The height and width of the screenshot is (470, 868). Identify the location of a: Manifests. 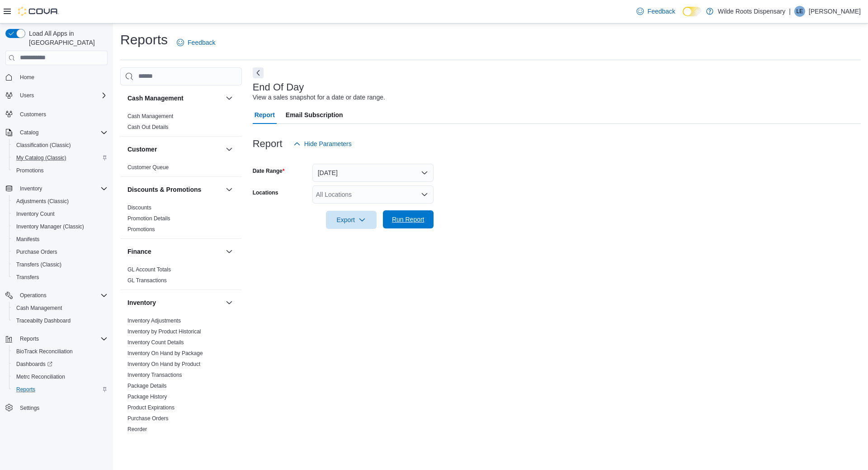
(27, 239).